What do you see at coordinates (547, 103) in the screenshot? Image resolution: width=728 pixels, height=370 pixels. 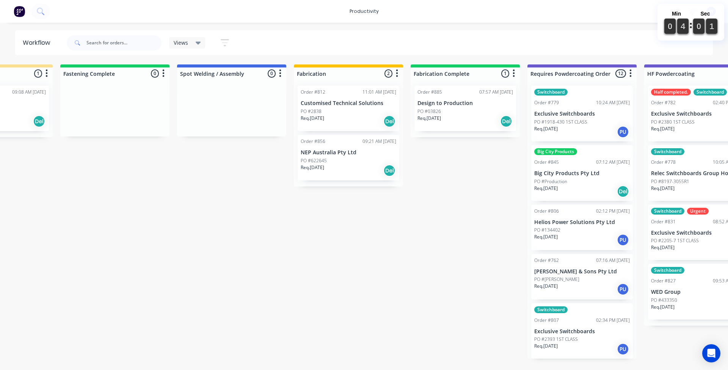 I see `div: Order #779` at bounding box center [547, 103].